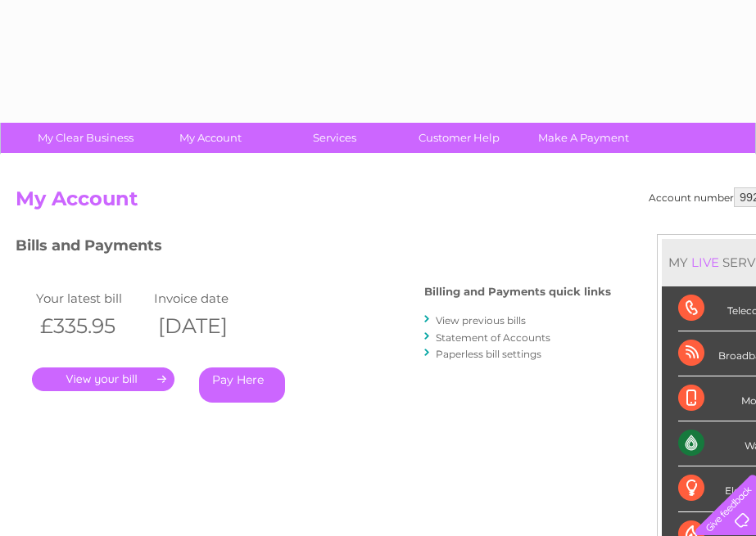 The height and width of the screenshot is (536, 756). What do you see at coordinates (313, 248) in the screenshot?
I see `h3: Bills and Payments` at bounding box center [313, 248].